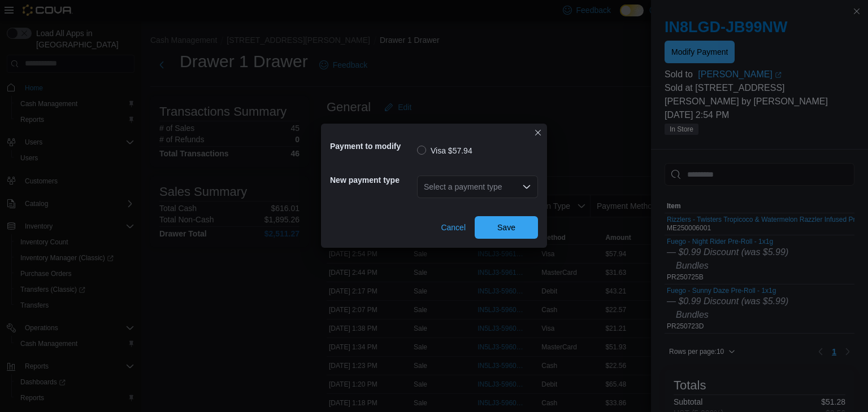 This screenshot has width=868, height=412. What do you see at coordinates (538, 133) in the screenshot?
I see `button: Closes this modal window` at bounding box center [538, 133].